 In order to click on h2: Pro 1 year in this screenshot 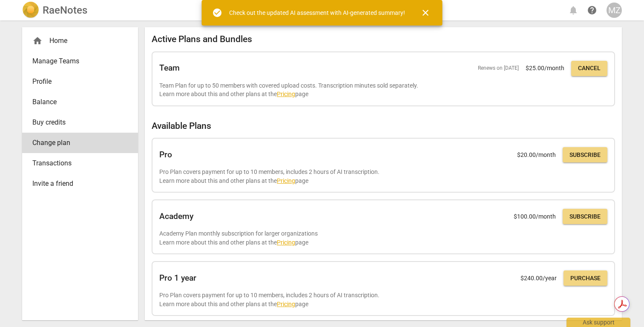, I will do `click(177, 278)`.